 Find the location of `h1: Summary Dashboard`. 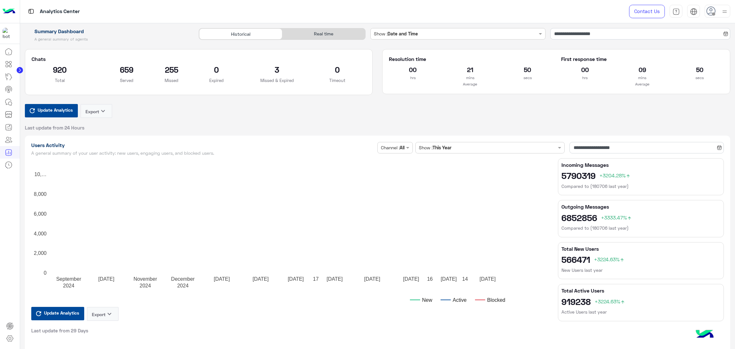

h1: Summary Dashboard is located at coordinates (108, 31).